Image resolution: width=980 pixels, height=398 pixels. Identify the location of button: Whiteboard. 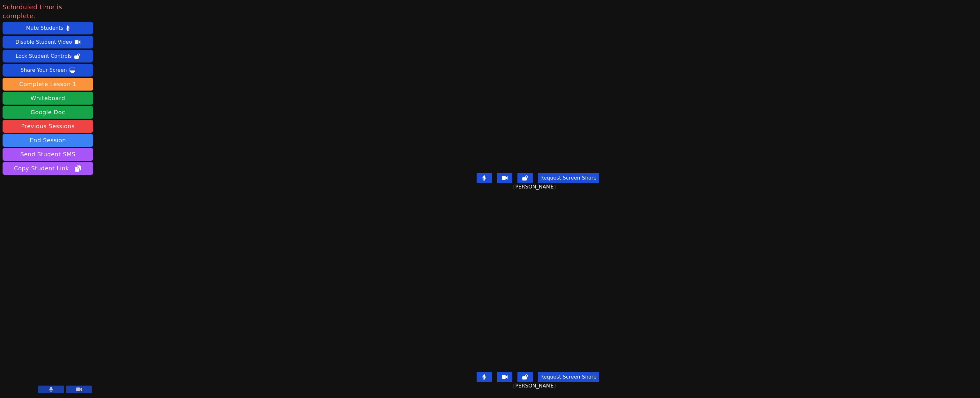
(48, 98).